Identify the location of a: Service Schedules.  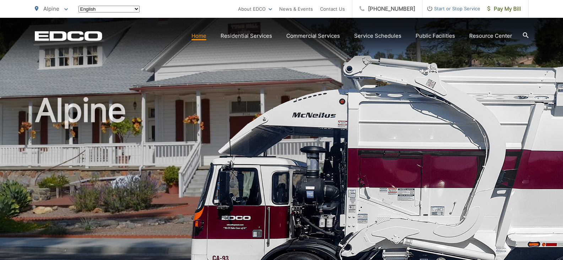
(377, 36).